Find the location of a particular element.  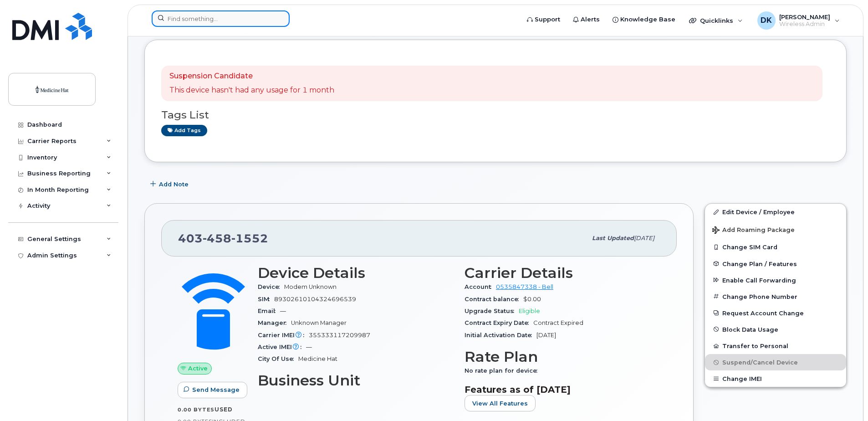

span: Email is located at coordinates (269, 310).